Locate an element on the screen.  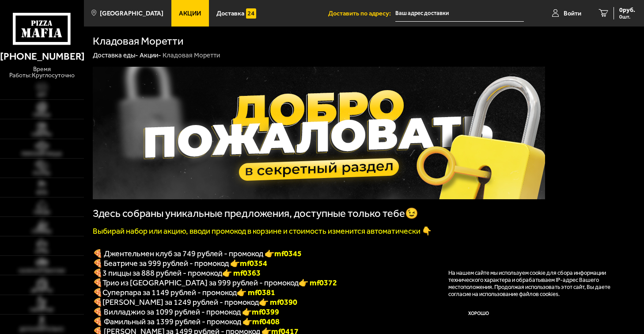
font: 👉 mf0372 is located at coordinates (317, 283).